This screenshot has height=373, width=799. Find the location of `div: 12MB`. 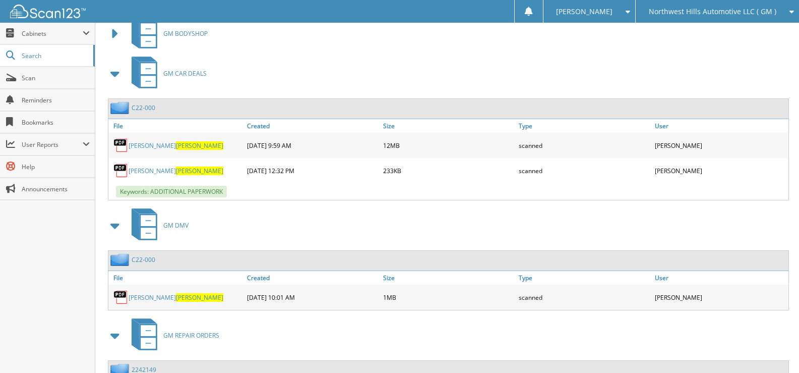

div: 12MB is located at coordinates (449, 145).